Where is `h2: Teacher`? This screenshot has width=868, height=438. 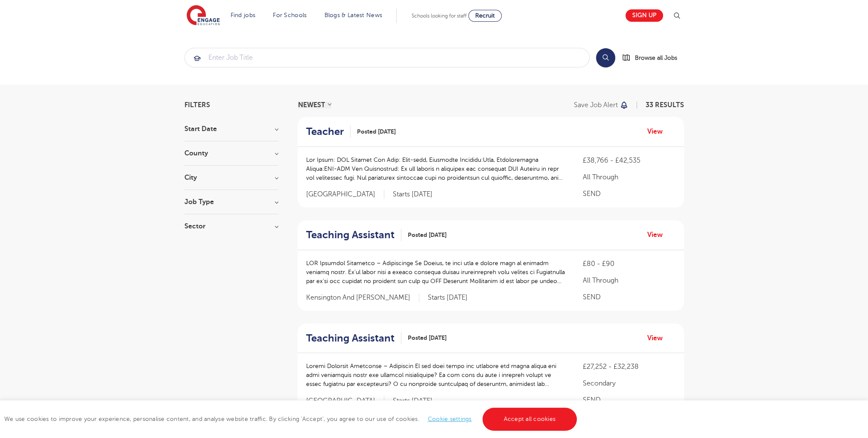
h2: Teacher is located at coordinates (325, 132).